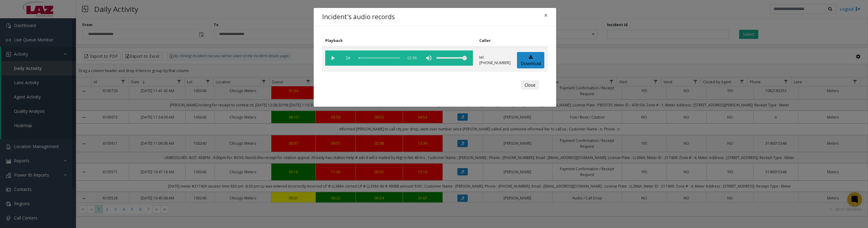 This screenshot has width=868, height=228. Describe the element at coordinates (452, 58) in the screenshot. I see `div: volume level` at that location.